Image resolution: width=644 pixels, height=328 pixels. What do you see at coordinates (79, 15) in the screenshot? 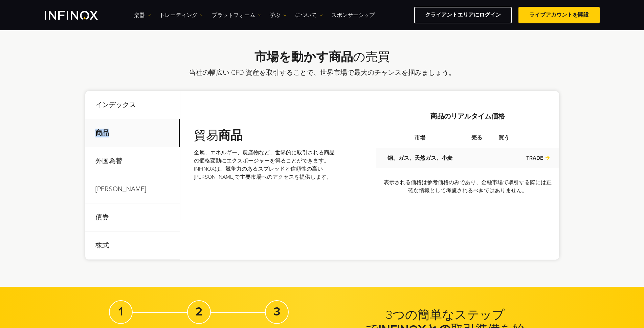
I see `a: INFINOXロゴ` at bounding box center [79, 15].